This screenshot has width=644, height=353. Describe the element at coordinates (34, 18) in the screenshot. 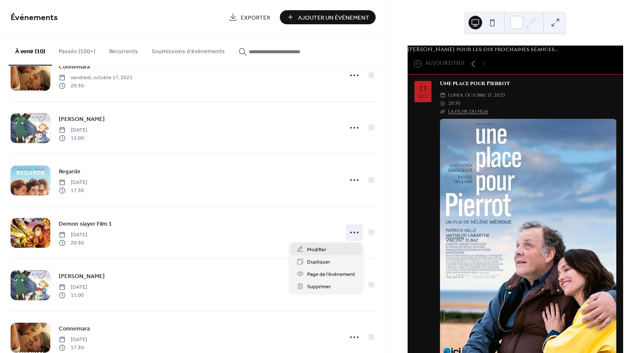

I see `span: Événements` at that location.